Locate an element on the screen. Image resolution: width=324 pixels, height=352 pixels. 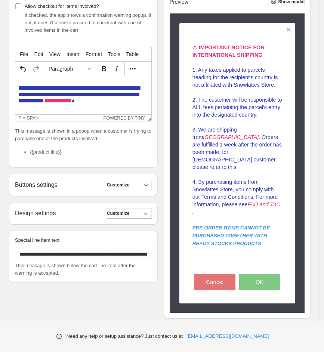
button: Redo is located at coordinates (36, 69).